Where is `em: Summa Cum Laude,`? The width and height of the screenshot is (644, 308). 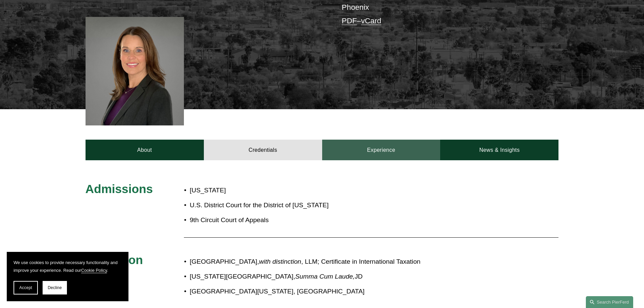
em: Summa Cum Laude, is located at coordinates (325, 276).